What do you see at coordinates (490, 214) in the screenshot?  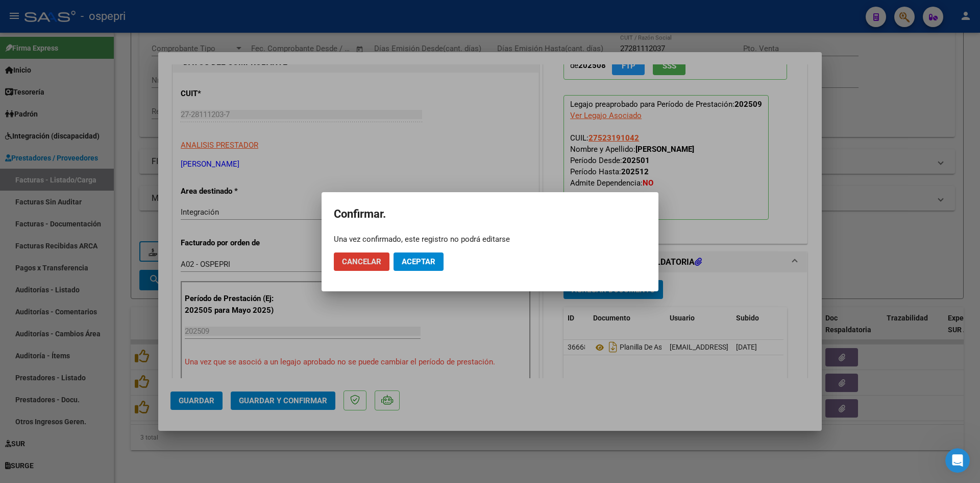 I see `h2: Confirmar.` at bounding box center [490, 214].